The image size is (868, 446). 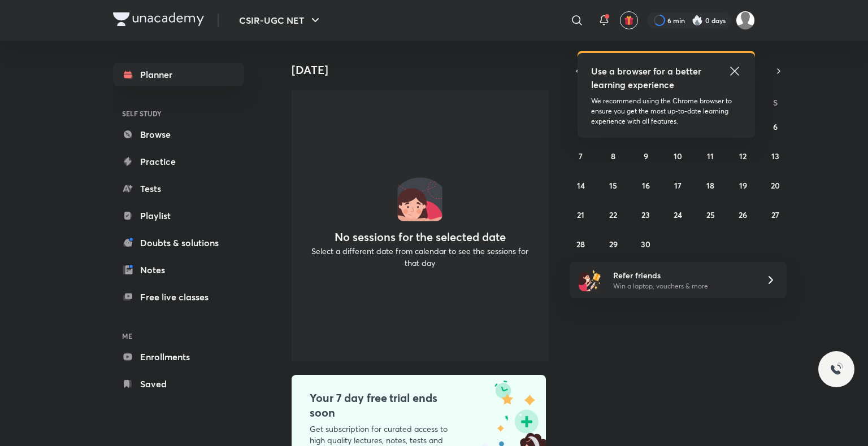 I want to click on a: Free live classes, so click(x=178, y=297).